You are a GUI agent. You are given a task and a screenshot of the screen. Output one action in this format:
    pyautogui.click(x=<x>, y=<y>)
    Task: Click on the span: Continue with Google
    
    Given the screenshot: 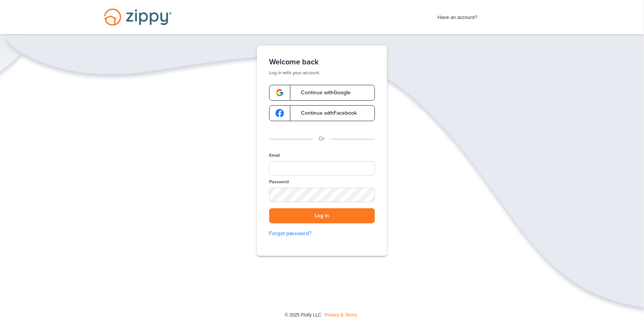 What is the action you would take?
    pyautogui.click(x=322, y=93)
    